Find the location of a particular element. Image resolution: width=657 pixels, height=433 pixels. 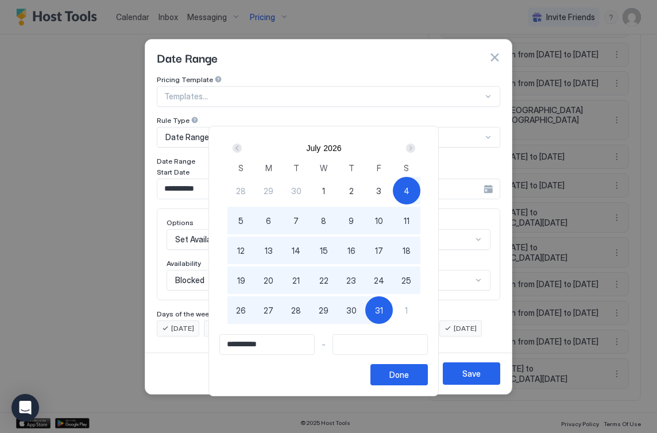

div: 2026 is located at coordinates (332, 148).